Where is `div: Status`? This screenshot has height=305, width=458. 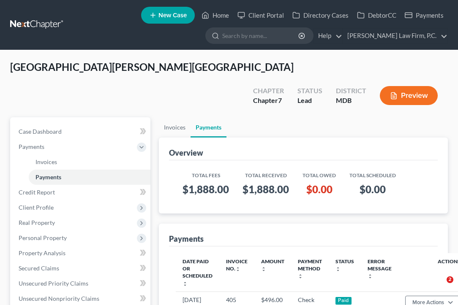
div: Status is located at coordinates (310, 91).